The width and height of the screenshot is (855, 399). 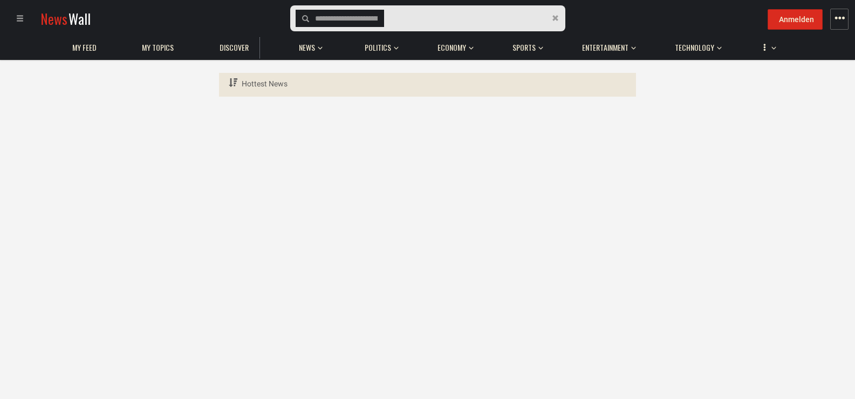 I want to click on span: Technology, so click(x=694, y=47).